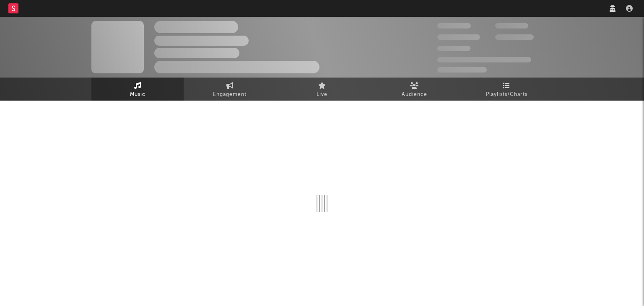 The height and width of the screenshot is (306, 644). Describe the element at coordinates (459, 37) in the screenshot. I see `span: 50,000,000` at that location.